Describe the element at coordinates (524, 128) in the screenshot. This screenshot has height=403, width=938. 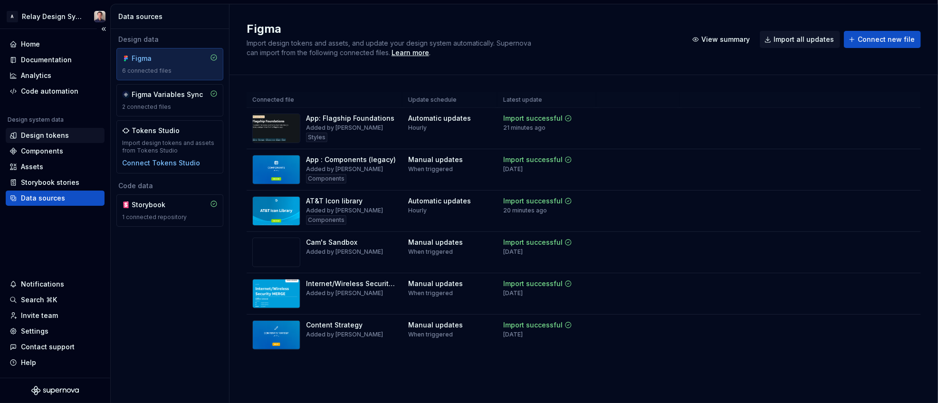
I see `div: 21 minutes ago` at that location.